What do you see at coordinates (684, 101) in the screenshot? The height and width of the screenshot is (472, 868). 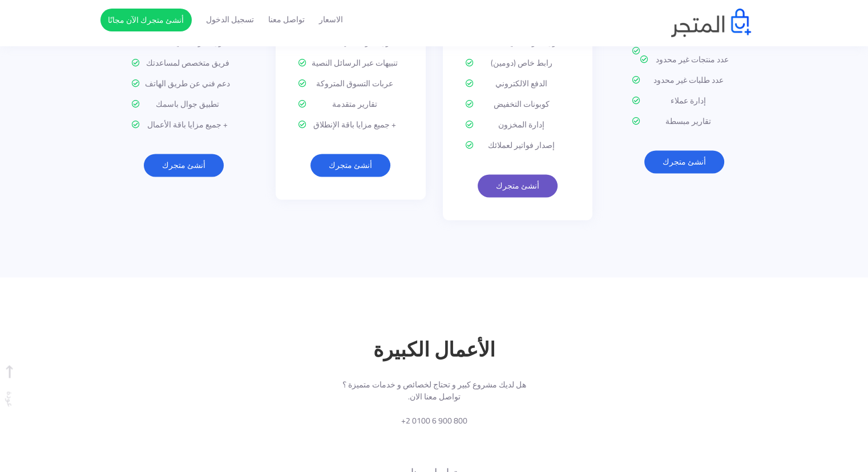 I see `p: إدارة عملاء` at bounding box center [684, 101].